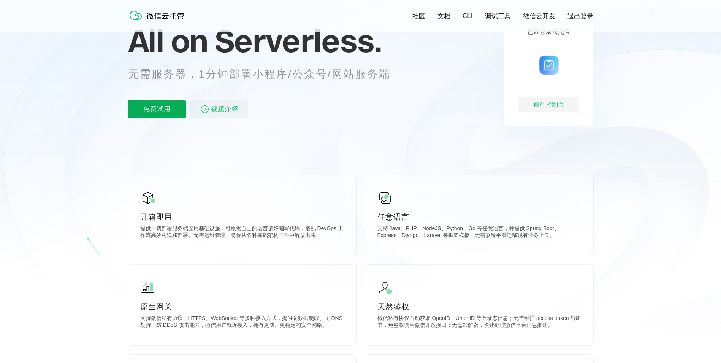 Image resolution: width=721 pixels, height=363 pixels. I want to click on a: 微信云托管, so click(158, 21).